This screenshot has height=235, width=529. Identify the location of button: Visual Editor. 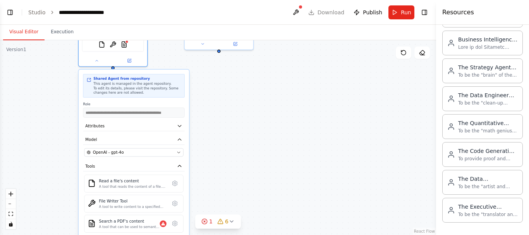
(24, 32).